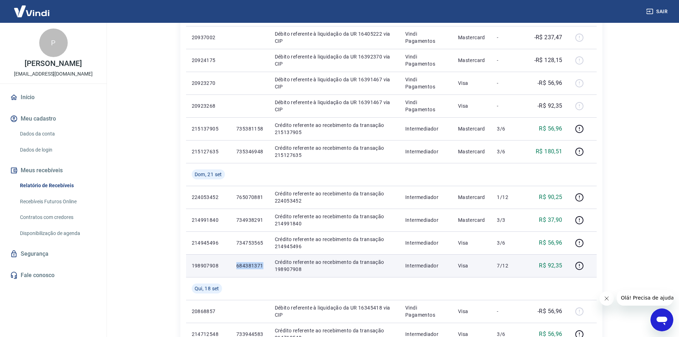 The width and height of the screenshot is (679, 337). What do you see at coordinates (57, 217) in the screenshot?
I see `a: Contratos com credores` at bounding box center [57, 217].